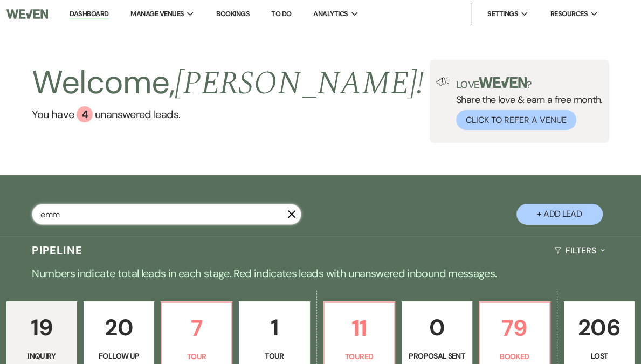  What do you see at coordinates (579, 250) in the screenshot?
I see `button: Filters` at bounding box center [579, 250].